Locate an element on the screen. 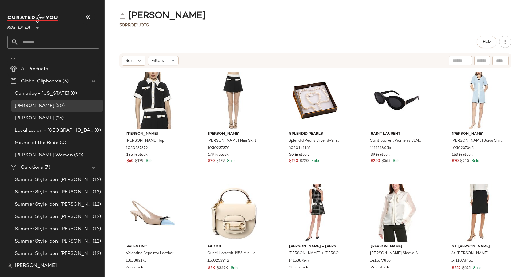  span: 1411677855 is located at coordinates (380, 261).